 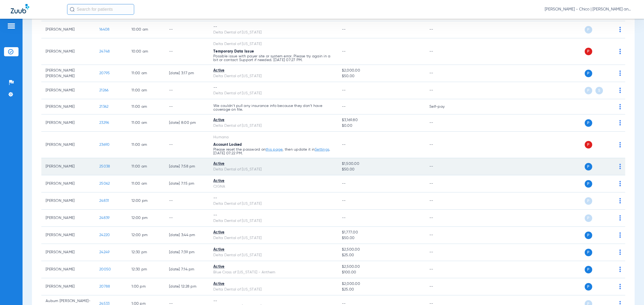 I want to click on span: 21266, so click(x=104, y=90).